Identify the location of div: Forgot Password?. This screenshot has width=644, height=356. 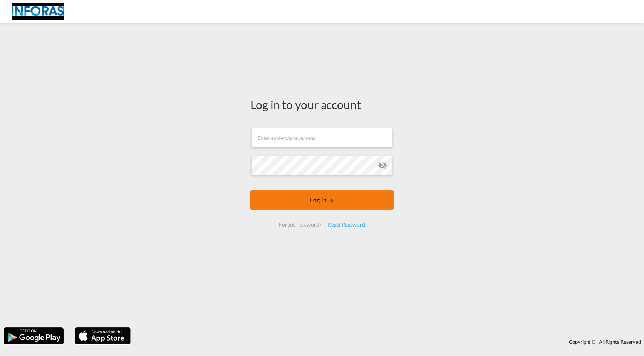
(300, 224).